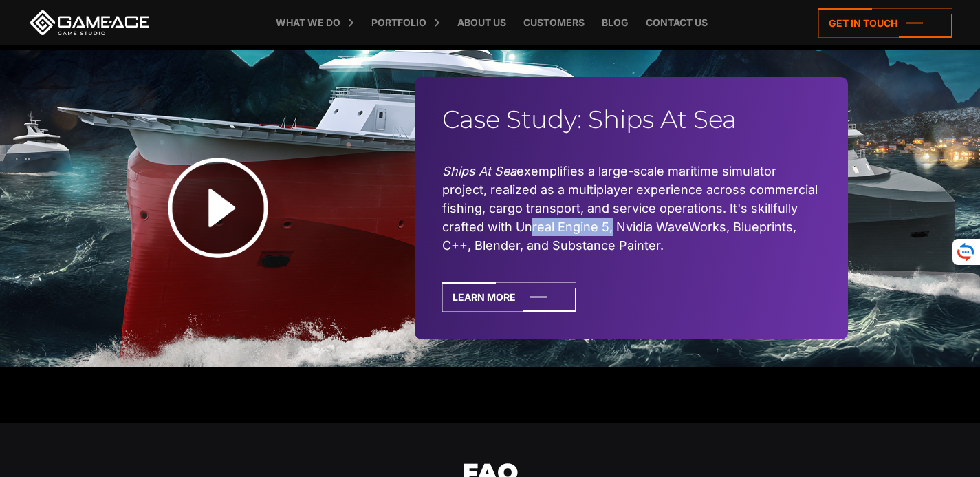  Describe the element at coordinates (632, 119) in the screenshot. I see `h2: Case Study: Ships At Sea` at that location.